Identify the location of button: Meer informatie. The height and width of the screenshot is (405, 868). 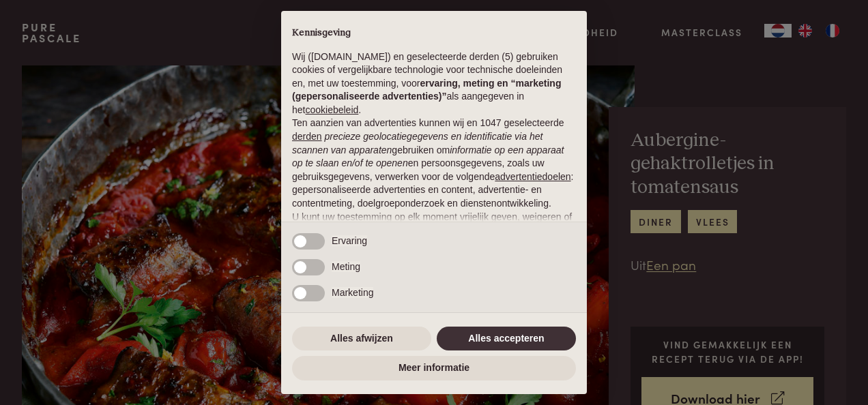
(434, 368).